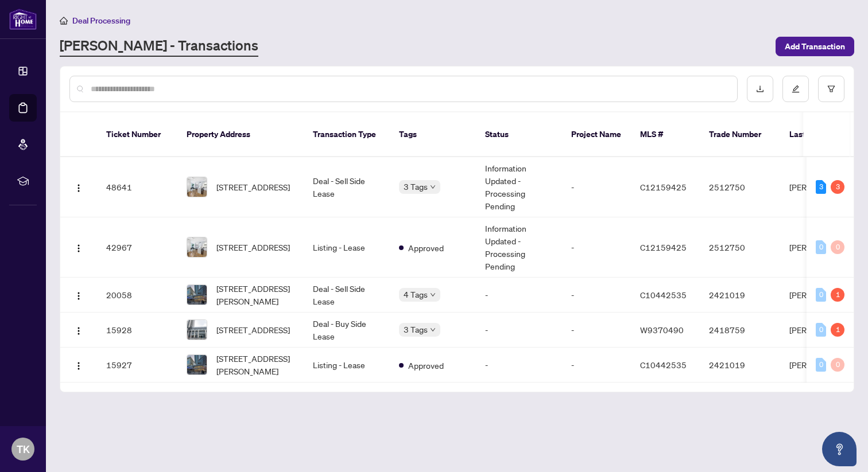 The width and height of the screenshot is (868, 472). I want to click on th: Property Address, so click(240, 134).